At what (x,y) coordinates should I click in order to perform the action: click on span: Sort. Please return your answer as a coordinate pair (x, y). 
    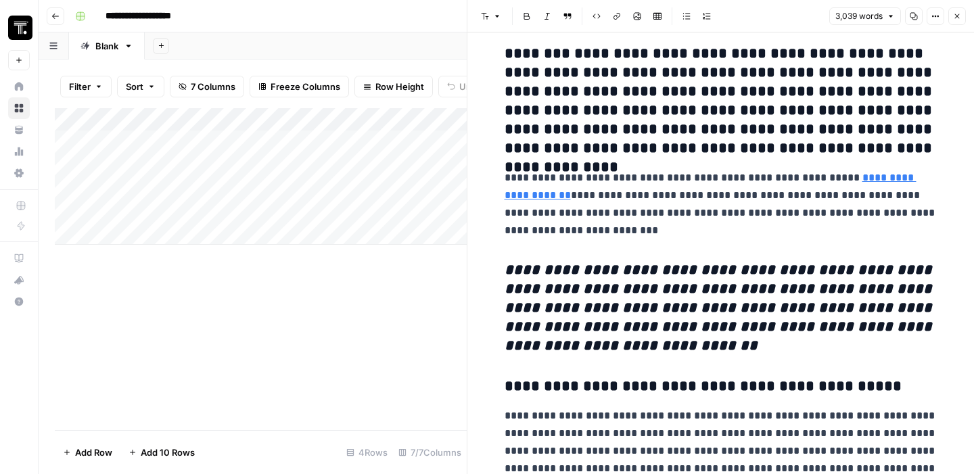
    Looking at the image, I should click on (135, 87).